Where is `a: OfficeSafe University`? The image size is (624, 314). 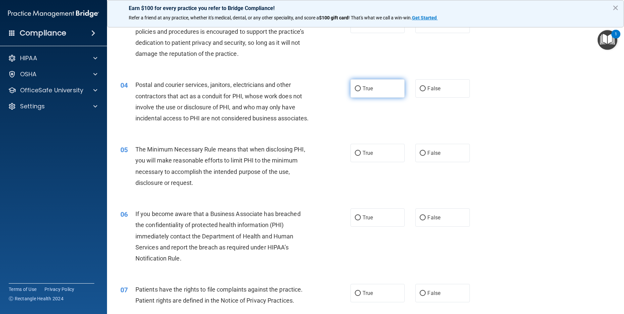 a: OfficeSafe University is located at coordinates (53, 90).